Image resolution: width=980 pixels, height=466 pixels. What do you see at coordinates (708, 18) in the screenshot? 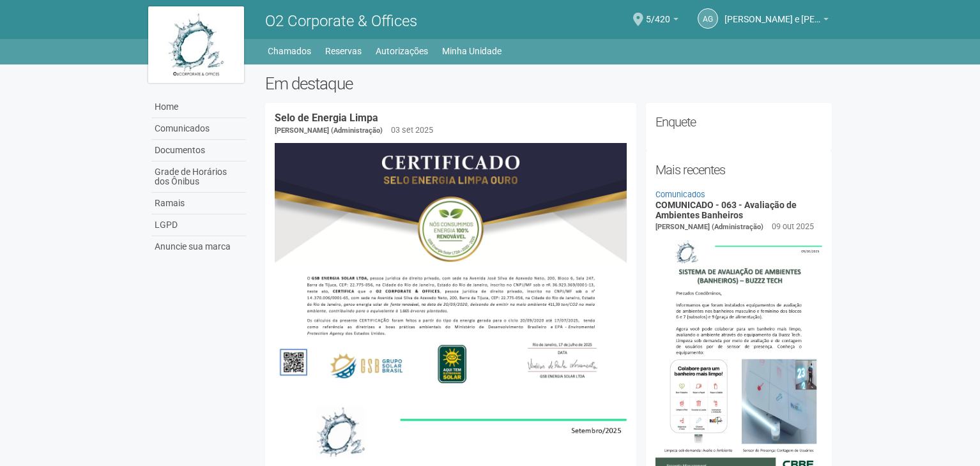
I see `a: AG` at bounding box center [708, 18].